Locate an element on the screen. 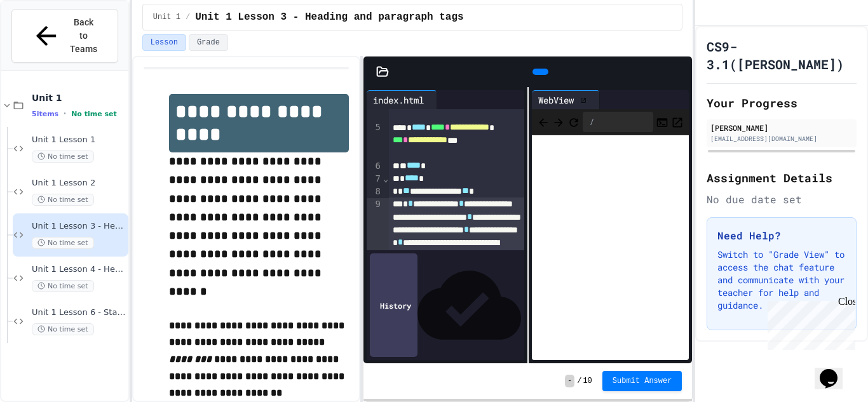  span: Back is located at coordinates (543, 122).